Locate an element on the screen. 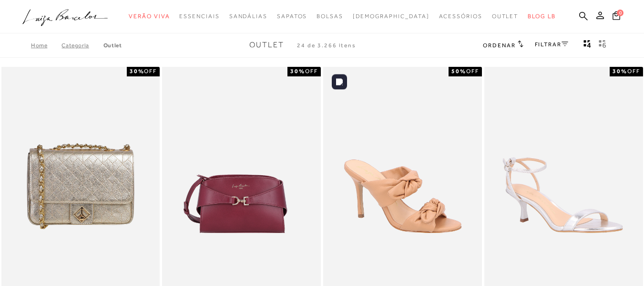  button: 0 is located at coordinates (617, 16).